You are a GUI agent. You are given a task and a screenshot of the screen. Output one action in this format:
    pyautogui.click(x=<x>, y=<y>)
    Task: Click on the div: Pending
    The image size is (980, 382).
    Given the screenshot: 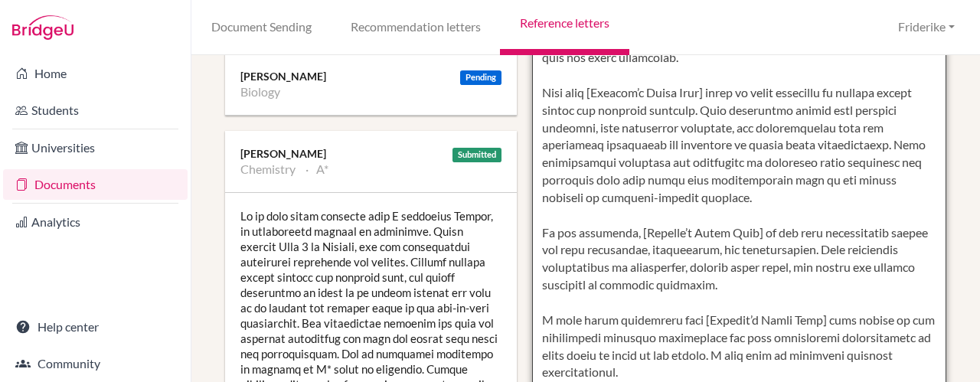 What is the action you would take?
    pyautogui.click(x=481, y=78)
    